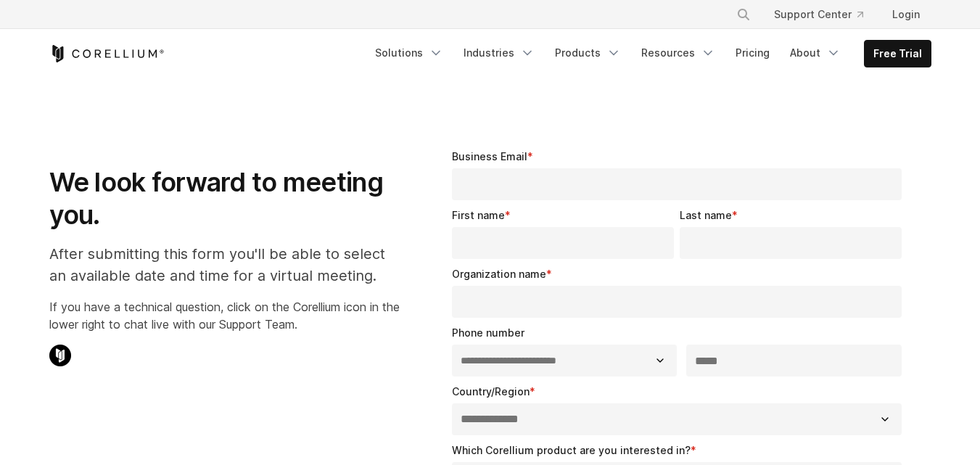 This screenshot has height=465, width=980. What do you see at coordinates (706, 214) in the screenshot?
I see `span: Last name` at bounding box center [706, 214].